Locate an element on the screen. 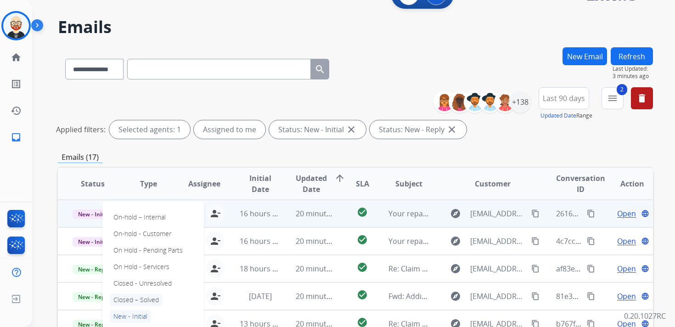 This screenshot has height=327, width=675. div: +138 is located at coordinates (521, 102).